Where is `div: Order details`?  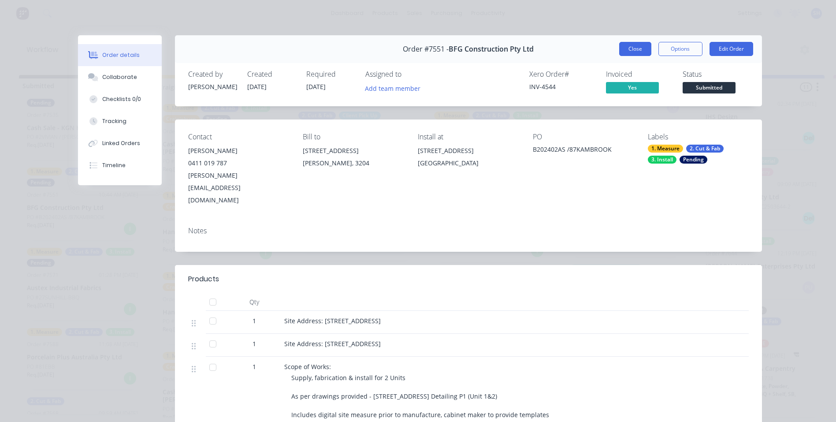 div: Order details is located at coordinates (121, 55).